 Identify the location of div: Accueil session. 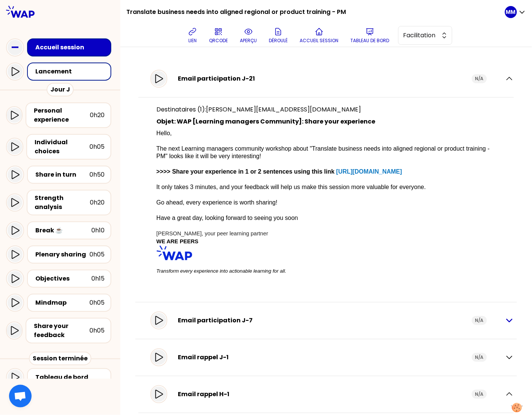
(71, 48).